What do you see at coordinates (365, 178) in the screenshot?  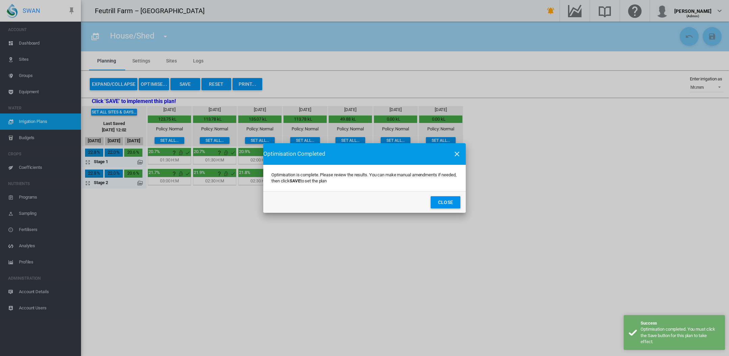 I see `md-dialog: Optimisation is ...` at bounding box center [365, 178].